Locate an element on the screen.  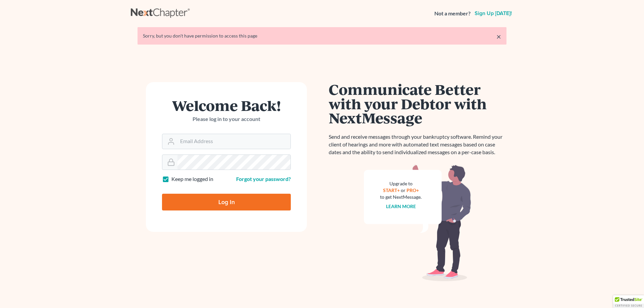
p: Send and receive messages through your bankruptcy software. Remind your client of hearings and mo... is located at coordinates (418, 144).